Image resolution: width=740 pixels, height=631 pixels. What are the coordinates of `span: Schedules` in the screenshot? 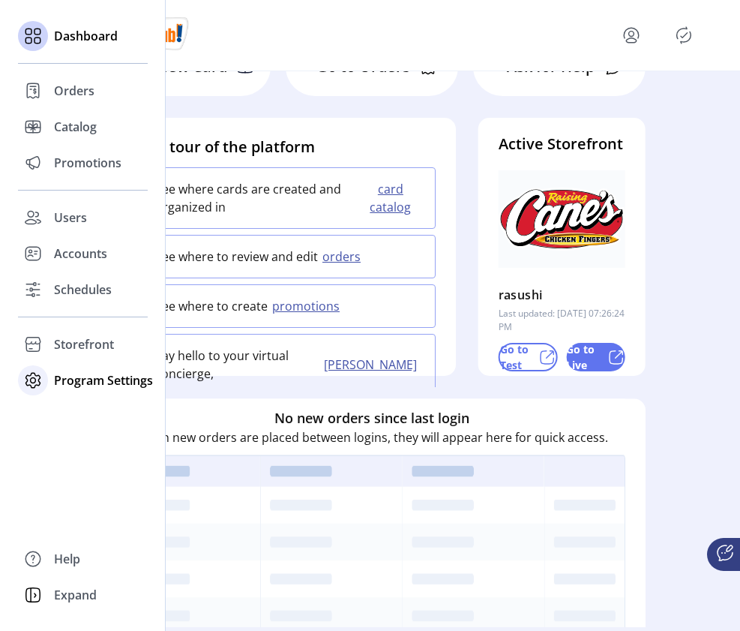 It's located at (82, 289).